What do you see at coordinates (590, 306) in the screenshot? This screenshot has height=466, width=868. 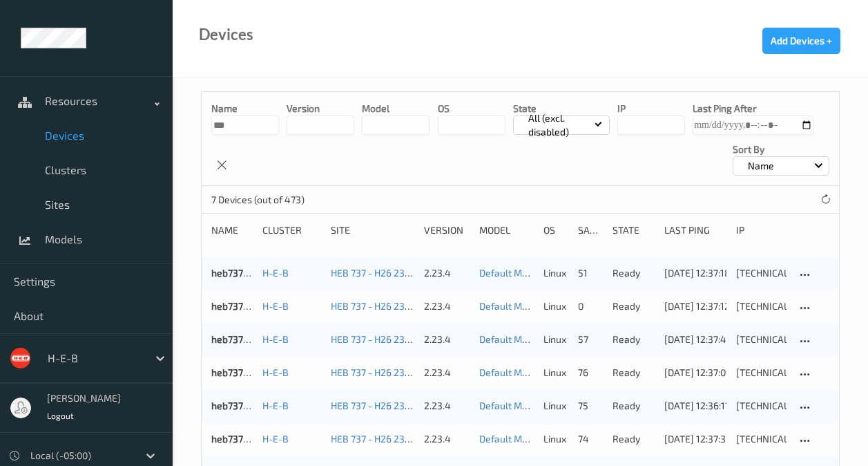 I see `div: 0` at bounding box center [590, 306].